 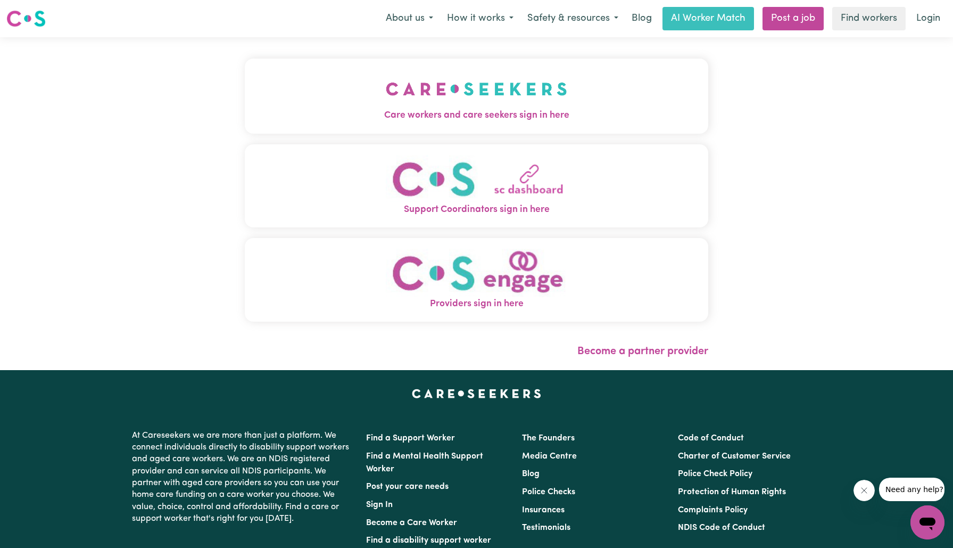 What do you see at coordinates (476, 393) in the screenshot?
I see `a: Careseekers home page` at bounding box center [476, 393].